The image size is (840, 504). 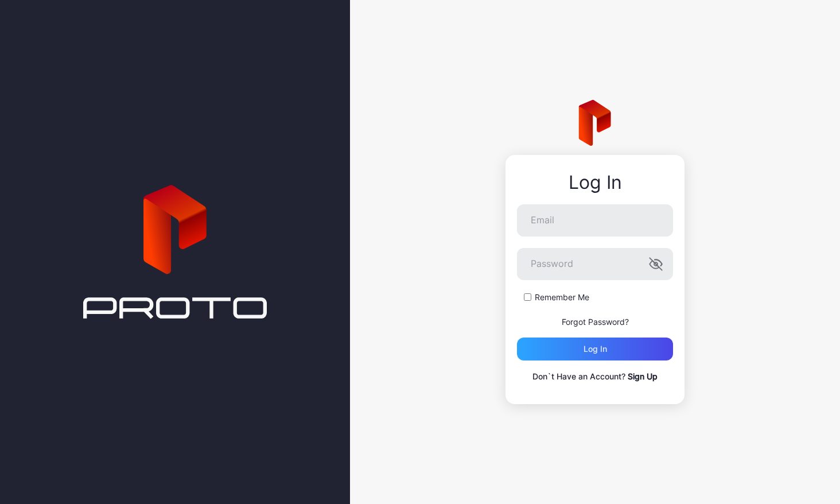 What do you see at coordinates (643, 376) in the screenshot?
I see `a: Sign Up` at bounding box center [643, 376].